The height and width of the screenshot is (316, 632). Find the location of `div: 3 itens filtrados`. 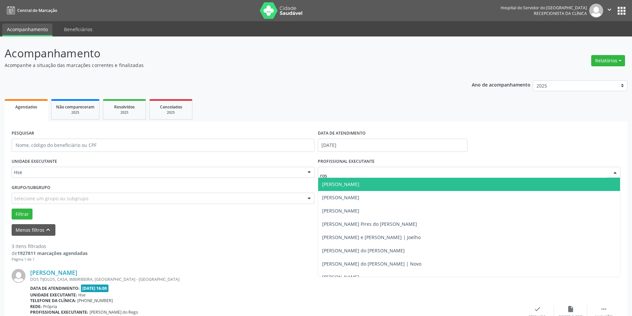

div: 3 itens filtrados is located at coordinates (49, 246).